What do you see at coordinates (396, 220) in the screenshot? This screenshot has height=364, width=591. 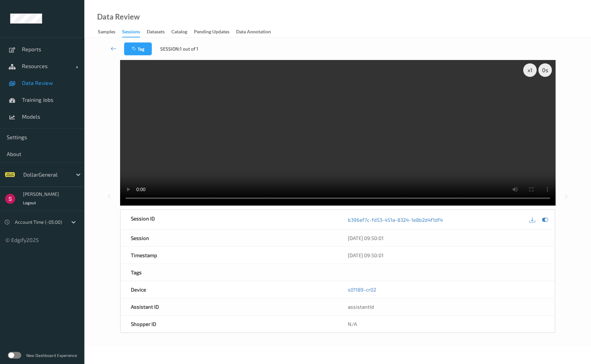 I see `a: b396ef7c-fd53-451a-8324-1e8b2d4f1df4` at bounding box center [396, 220].